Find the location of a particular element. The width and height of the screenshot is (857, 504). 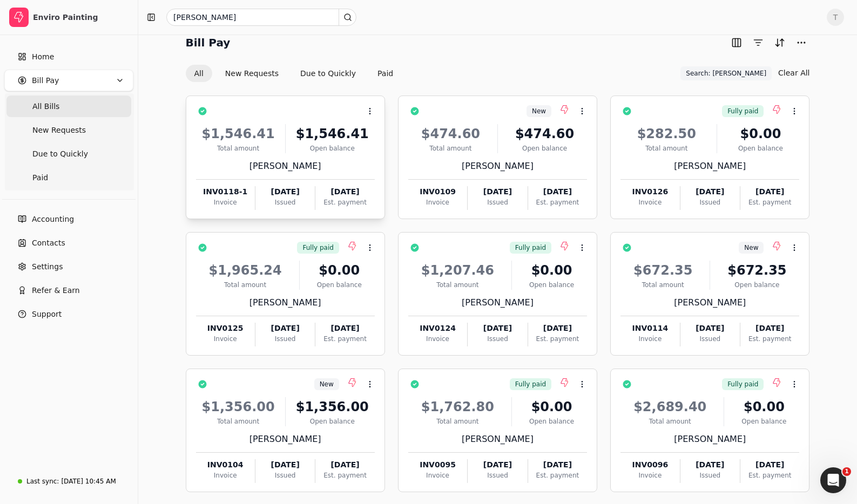

div: Last sync: is located at coordinates (43, 482).